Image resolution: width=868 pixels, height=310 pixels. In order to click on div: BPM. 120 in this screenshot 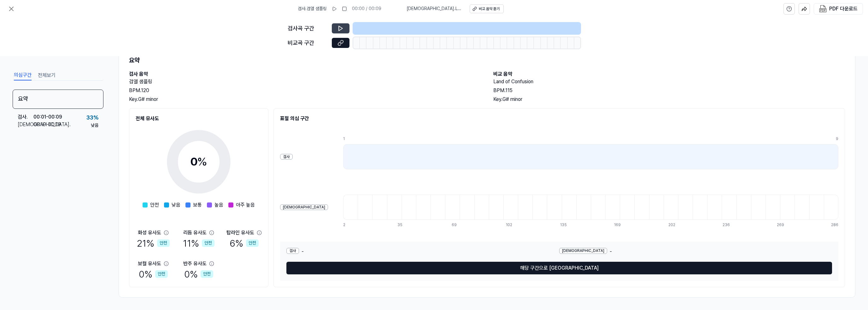, I will do `click(304, 91)`.